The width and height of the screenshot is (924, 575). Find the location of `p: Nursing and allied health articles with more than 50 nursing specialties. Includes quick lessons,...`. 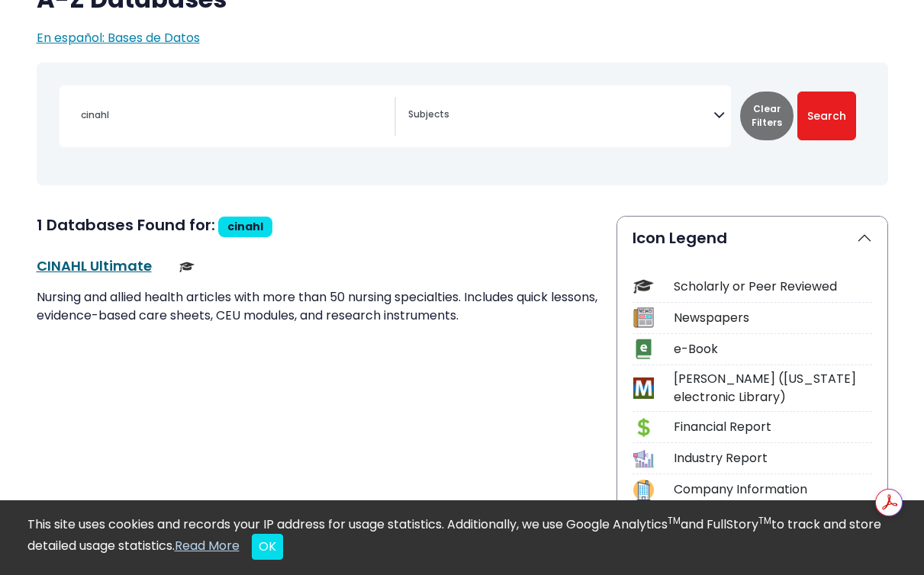

p: Nursing and allied health articles with more than 50 nursing specialties. Includes quick lessons,... is located at coordinates (317, 306).